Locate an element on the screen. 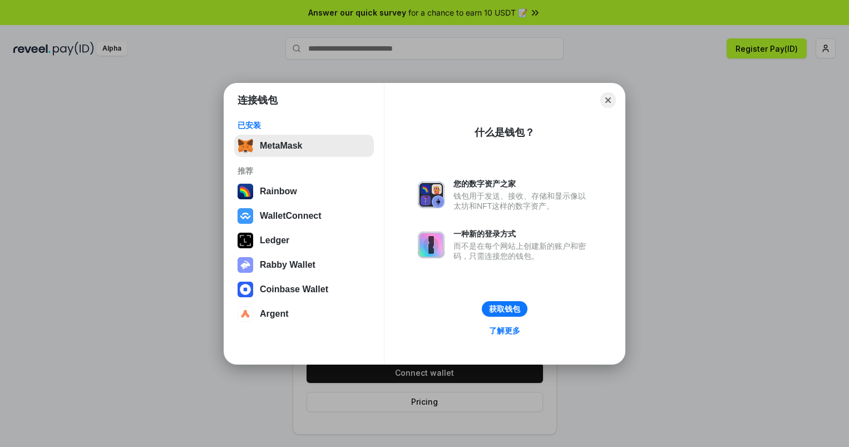 The width and height of the screenshot is (849, 447). div: 钱包用于发送、接收、存储和显示像以太坊和NFT这样的数字资产。 is located at coordinates (522, 201).